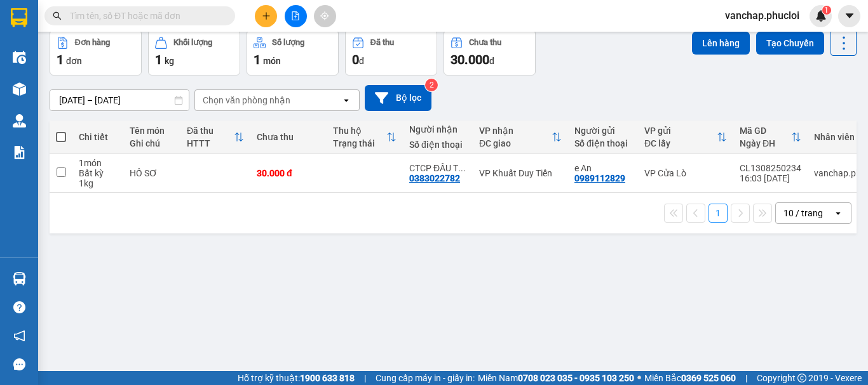 The height and width of the screenshot is (385, 868). Describe the element at coordinates (438, 130) in the screenshot. I see `div: Người nhận` at that location.